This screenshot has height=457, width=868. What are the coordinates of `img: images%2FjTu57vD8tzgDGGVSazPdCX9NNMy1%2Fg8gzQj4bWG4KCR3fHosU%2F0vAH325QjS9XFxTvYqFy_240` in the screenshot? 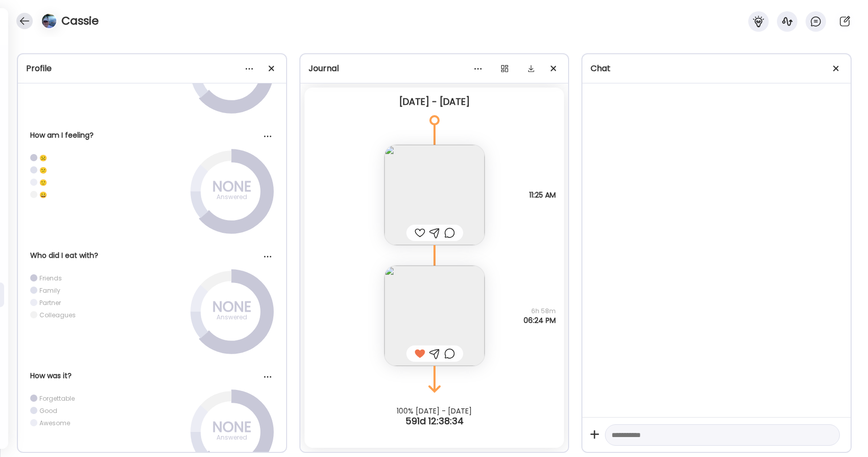 It's located at (434, 316).